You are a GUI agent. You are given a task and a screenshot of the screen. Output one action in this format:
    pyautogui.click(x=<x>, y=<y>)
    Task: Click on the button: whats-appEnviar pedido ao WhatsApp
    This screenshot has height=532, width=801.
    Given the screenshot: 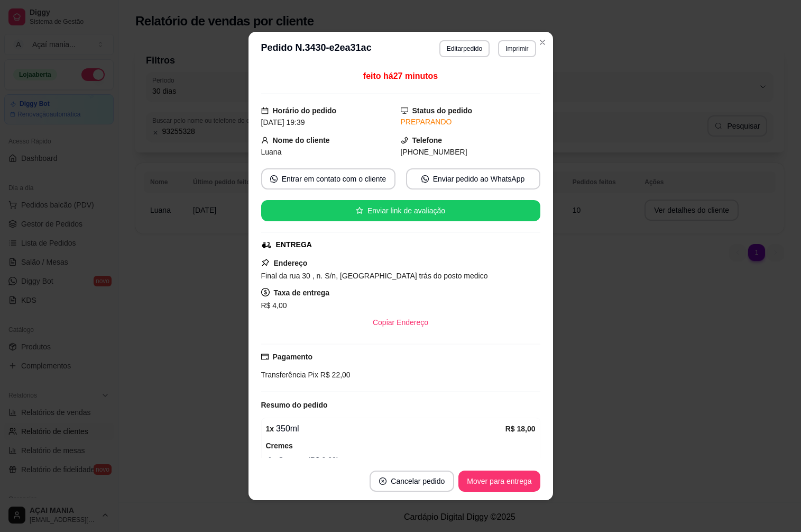 What is the action you would take?
    pyautogui.click(x=473, y=179)
    